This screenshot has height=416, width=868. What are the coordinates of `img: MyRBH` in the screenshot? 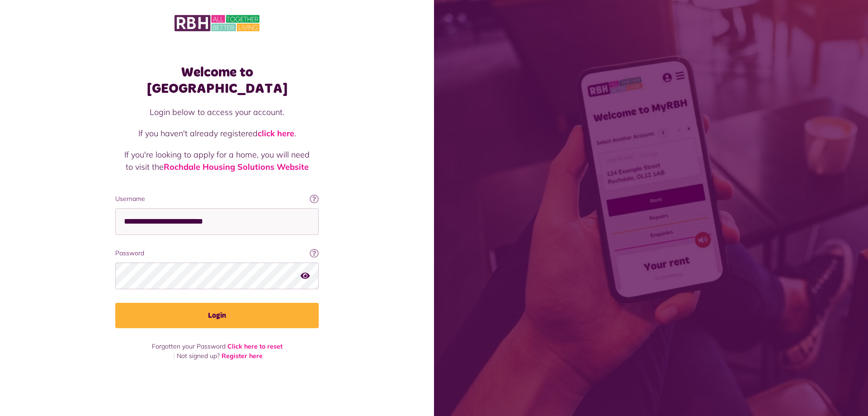 It's located at (217, 23).